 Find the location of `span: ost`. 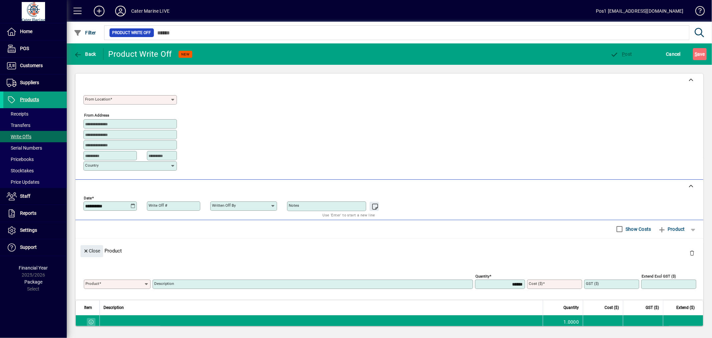

span: ost is located at coordinates (621, 54).